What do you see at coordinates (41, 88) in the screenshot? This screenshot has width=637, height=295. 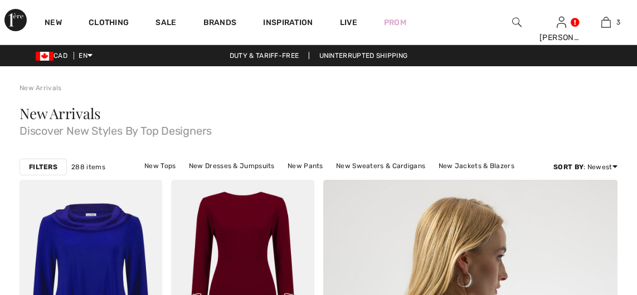 I see `a: New Arrivals` at bounding box center [41, 88].